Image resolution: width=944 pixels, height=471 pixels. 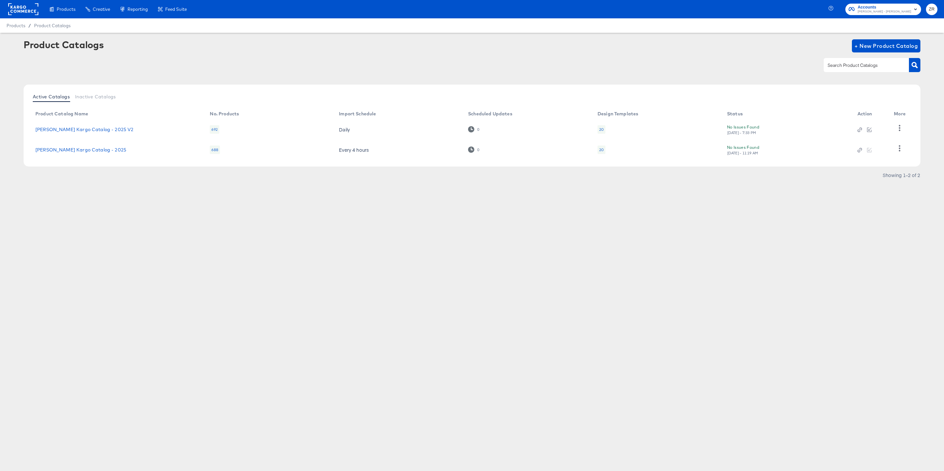 I want to click on div: Design Templates, so click(x=618, y=114).